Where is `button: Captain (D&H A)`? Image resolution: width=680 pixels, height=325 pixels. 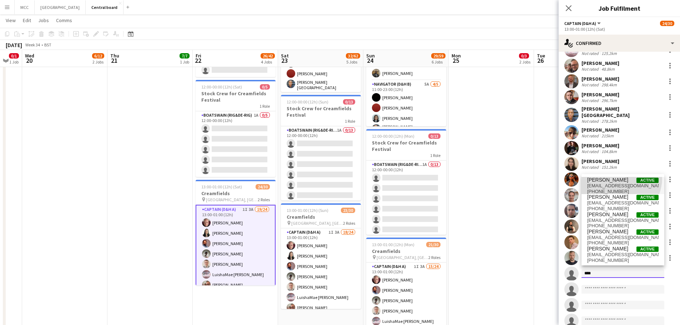 button: Captain (D&H A) is located at coordinates (583, 23).